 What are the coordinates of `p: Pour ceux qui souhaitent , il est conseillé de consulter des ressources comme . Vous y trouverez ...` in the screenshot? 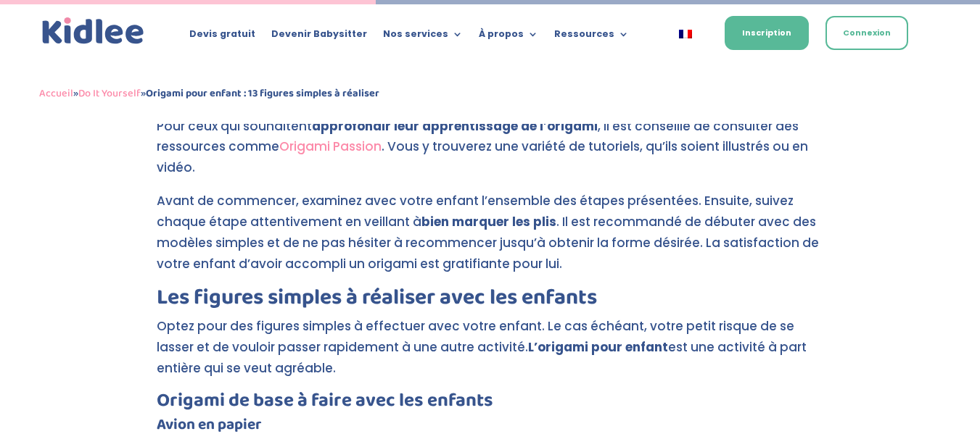 It's located at (490, 154).